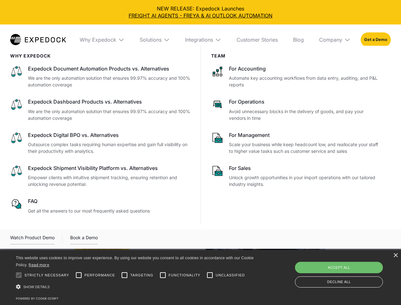 The height and width of the screenshot is (305, 401). I want to click on span: Functionality, so click(185, 275).